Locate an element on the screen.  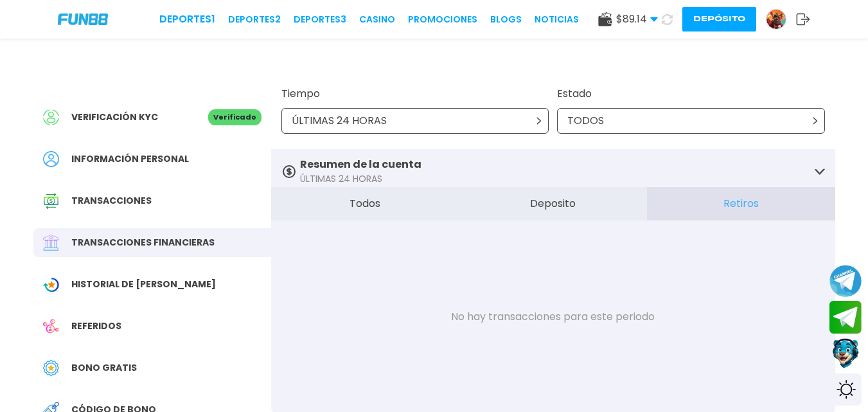
p: Verificado is located at coordinates (234, 117).